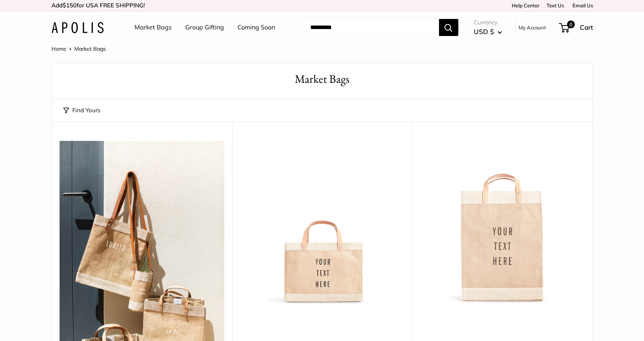 Image resolution: width=644 pixels, height=341 pixels. What do you see at coordinates (488, 22) in the screenshot?
I see `span: Currency` at bounding box center [488, 22].